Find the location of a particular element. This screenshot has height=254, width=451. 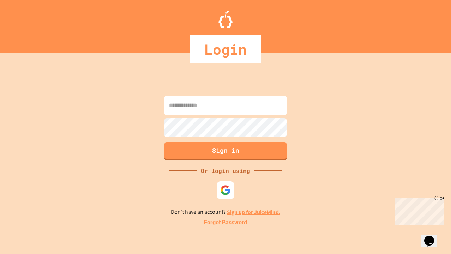

img: Logo.svg is located at coordinates (225, 19).